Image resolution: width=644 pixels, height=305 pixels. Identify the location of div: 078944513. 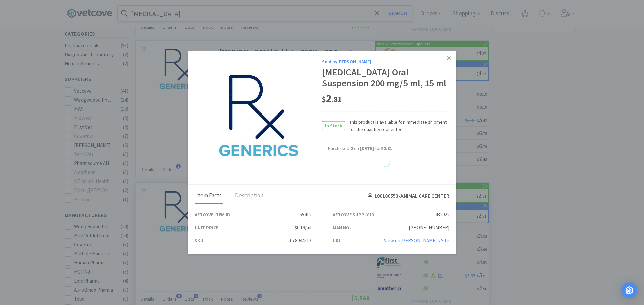
(300, 241).